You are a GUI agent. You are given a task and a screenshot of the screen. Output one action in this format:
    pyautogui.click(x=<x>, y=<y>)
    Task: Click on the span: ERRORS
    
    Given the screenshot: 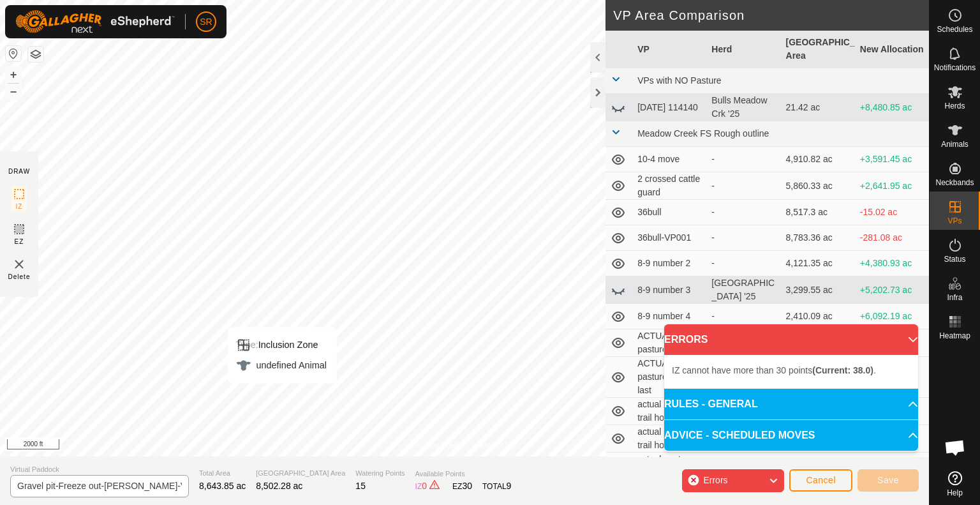 What is the action you would take?
    pyautogui.click(x=686, y=340)
    